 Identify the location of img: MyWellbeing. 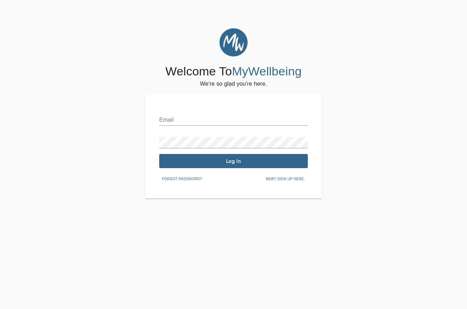
(234, 42).